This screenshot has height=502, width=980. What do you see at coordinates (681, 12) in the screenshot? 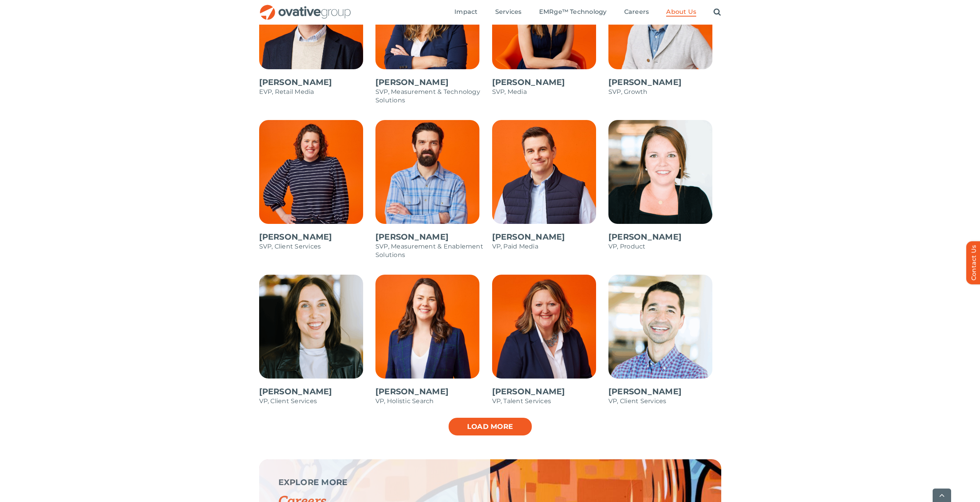
I see `a: About Us` at bounding box center [681, 12].